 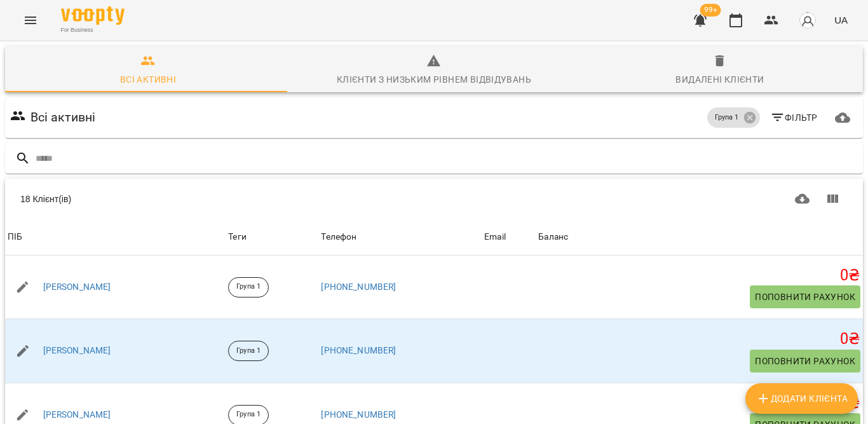 I want to click on span: Додати клієнта, so click(x=801, y=399).